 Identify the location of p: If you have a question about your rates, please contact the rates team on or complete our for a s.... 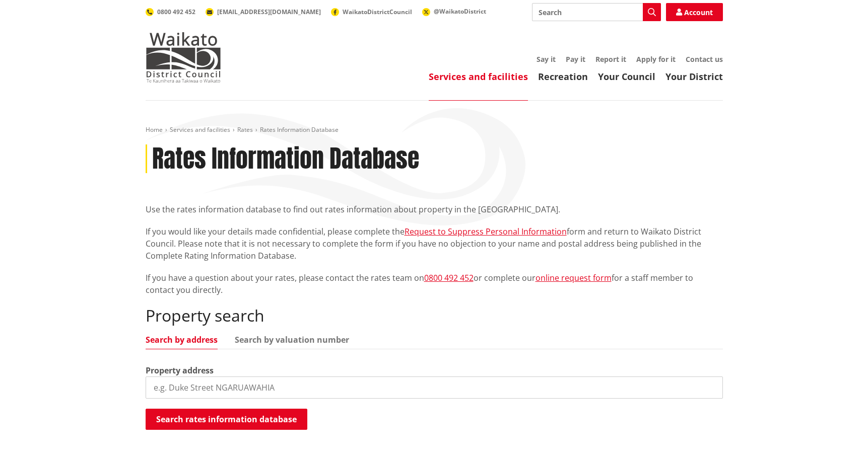
(434, 284).